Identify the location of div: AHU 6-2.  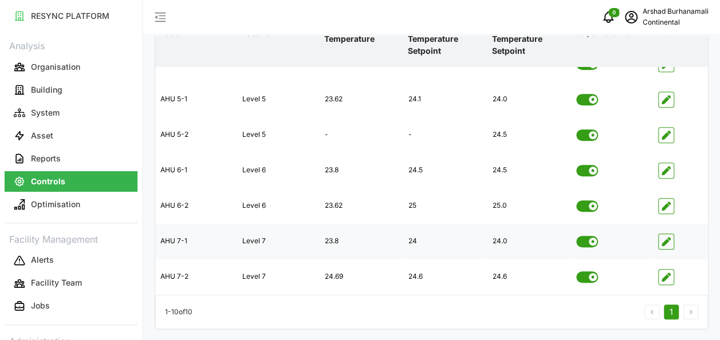
(196, 206).